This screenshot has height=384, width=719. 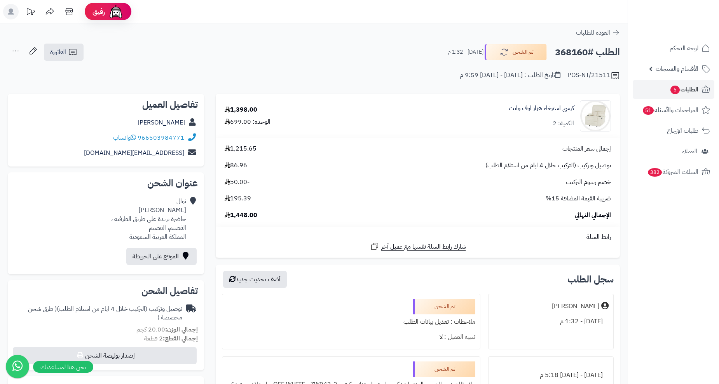 I want to click on button: تم الشحن, so click(x=516, y=52).